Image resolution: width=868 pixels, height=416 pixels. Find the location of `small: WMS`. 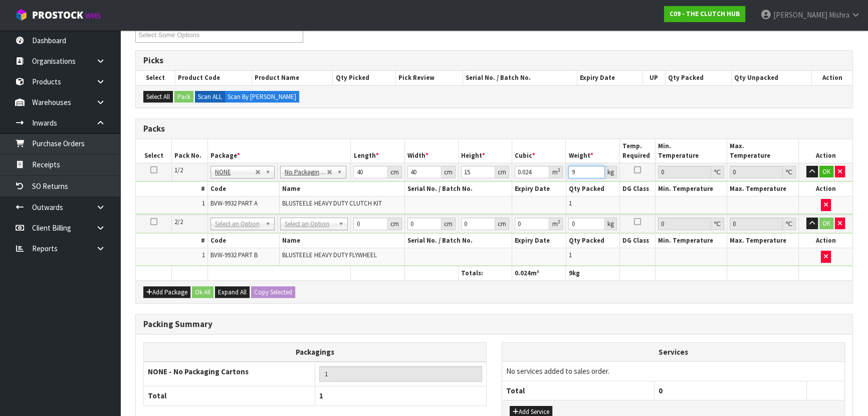

small: WMS is located at coordinates (93, 16).